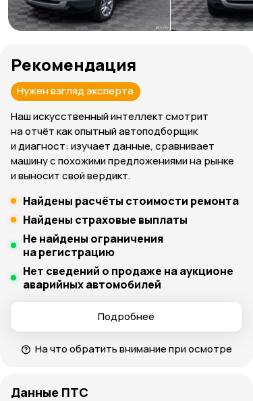 The image size is (253, 401). I want to click on h5: Найдены страховые выплаты, so click(105, 221).